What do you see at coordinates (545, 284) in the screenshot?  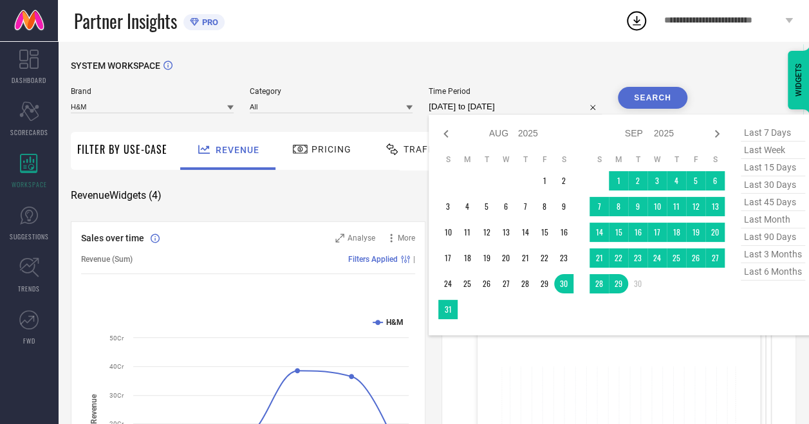 I see `td: Fri Aug 29 2025` at bounding box center [545, 284].